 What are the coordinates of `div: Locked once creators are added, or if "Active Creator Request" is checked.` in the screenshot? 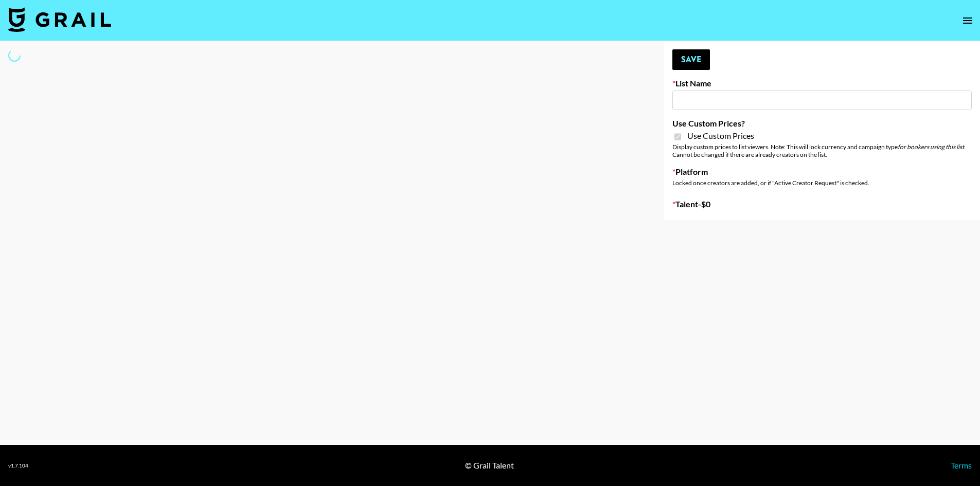 It's located at (822, 182).